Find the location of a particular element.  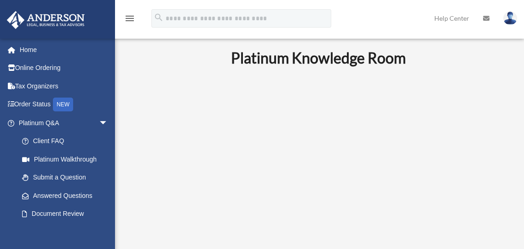

a: Document Review is located at coordinates (67, 214).